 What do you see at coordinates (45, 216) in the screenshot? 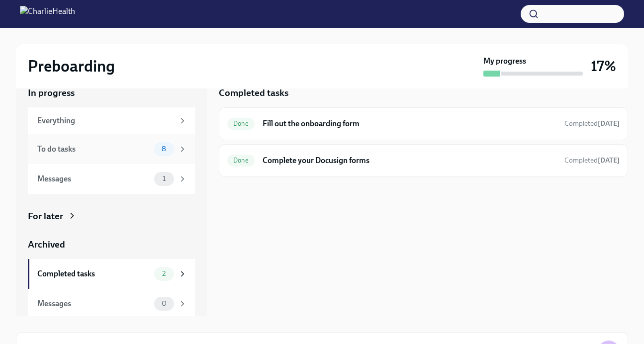
I see `div: For later` at bounding box center [45, 216].